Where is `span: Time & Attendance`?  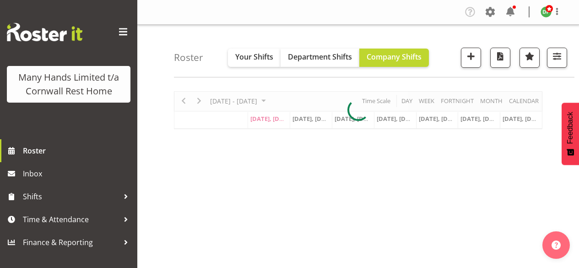 span: Time & Attendance is located at coordinates (71, 219).